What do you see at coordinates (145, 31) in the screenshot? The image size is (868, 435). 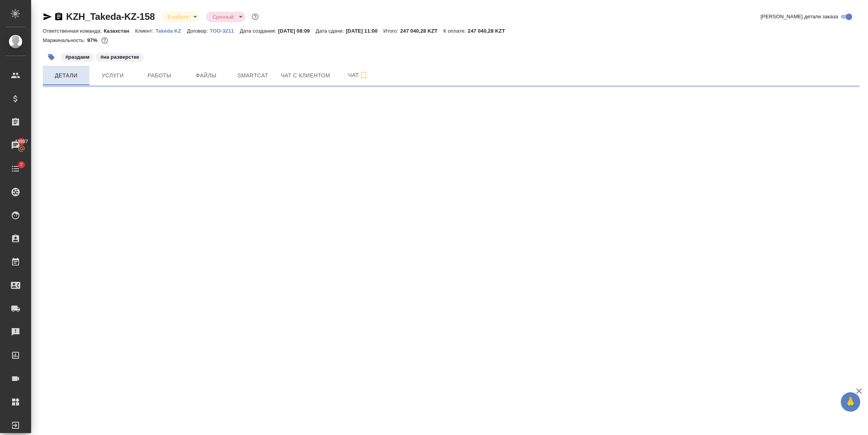 I see `p: Клиент:` at bounding box center [145, 31].